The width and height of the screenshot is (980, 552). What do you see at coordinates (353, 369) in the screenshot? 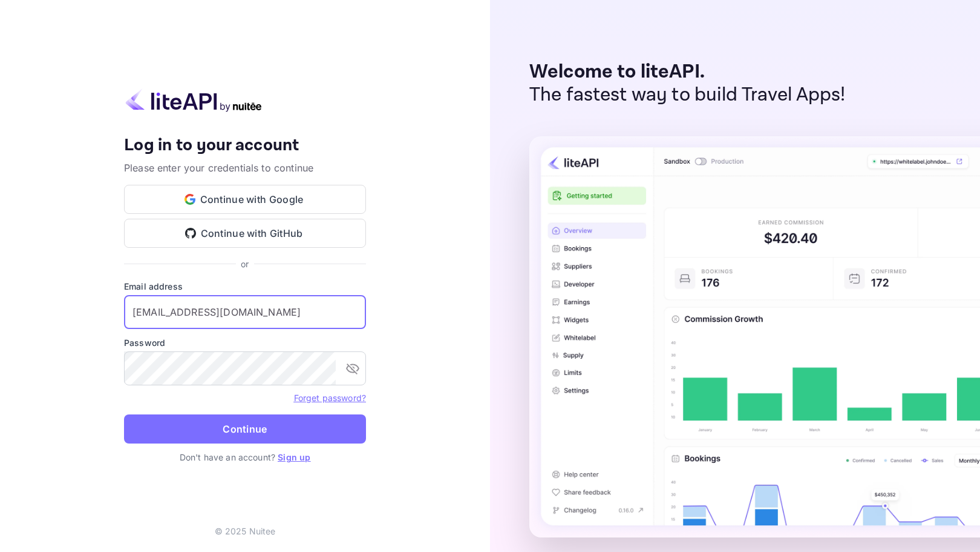
I see `button: toggle password visibility` at bounding box center [353, 369].